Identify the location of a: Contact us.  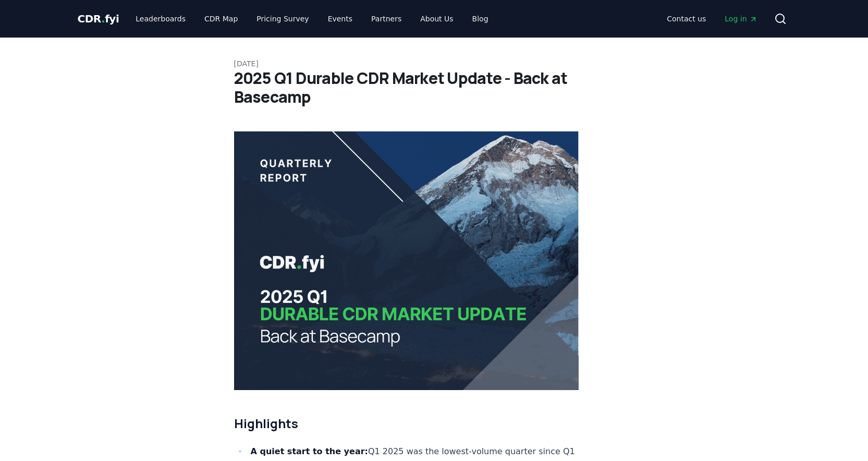
(686, 19).